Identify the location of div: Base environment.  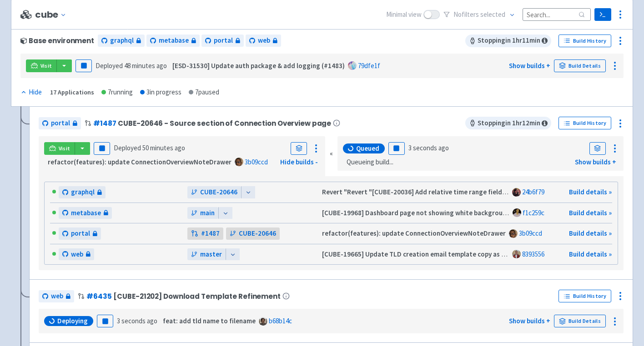
(57, 40).